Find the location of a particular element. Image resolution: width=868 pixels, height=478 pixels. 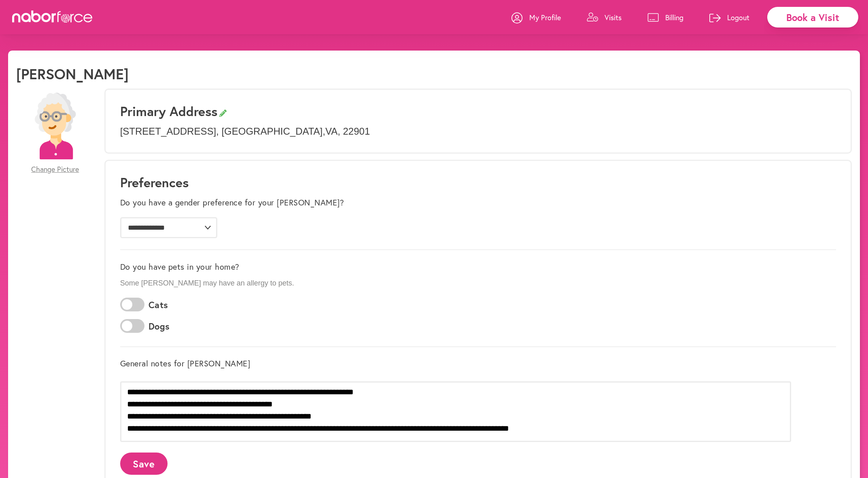

img: efc20bcf08b0dac87679abea64c1faab.png is located at coordinates (55, 126).